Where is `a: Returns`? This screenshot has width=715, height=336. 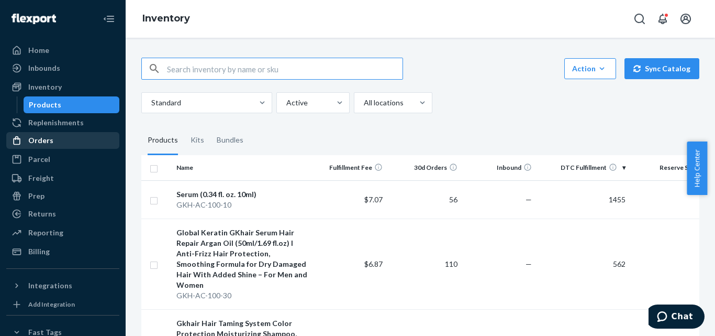
a: Returns is located at coordinates (63, 214).